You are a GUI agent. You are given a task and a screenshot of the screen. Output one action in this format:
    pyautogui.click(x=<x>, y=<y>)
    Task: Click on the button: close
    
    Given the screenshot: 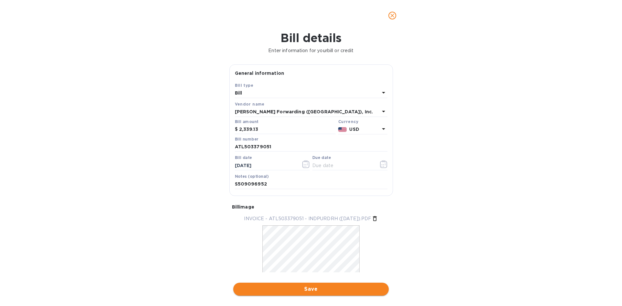 What is the action you would take?
    pyautogui.click(x=393, y=16)
    